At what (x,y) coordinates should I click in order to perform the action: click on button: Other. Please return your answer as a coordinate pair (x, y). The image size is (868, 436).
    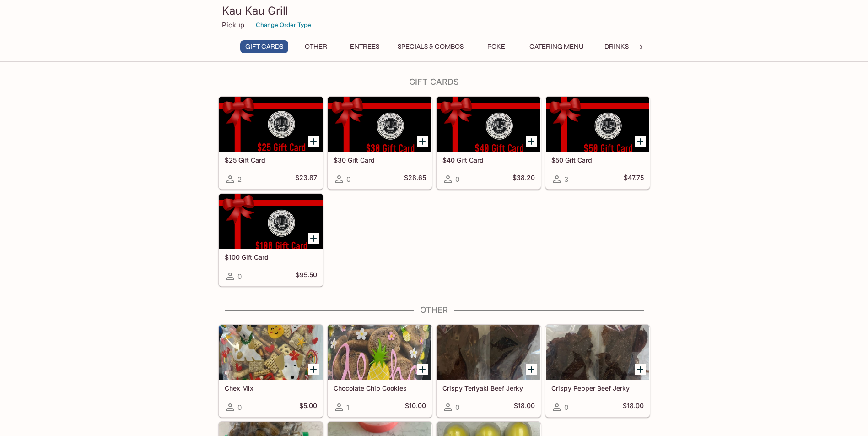
    Looking at the image, I should click on (316, 47).